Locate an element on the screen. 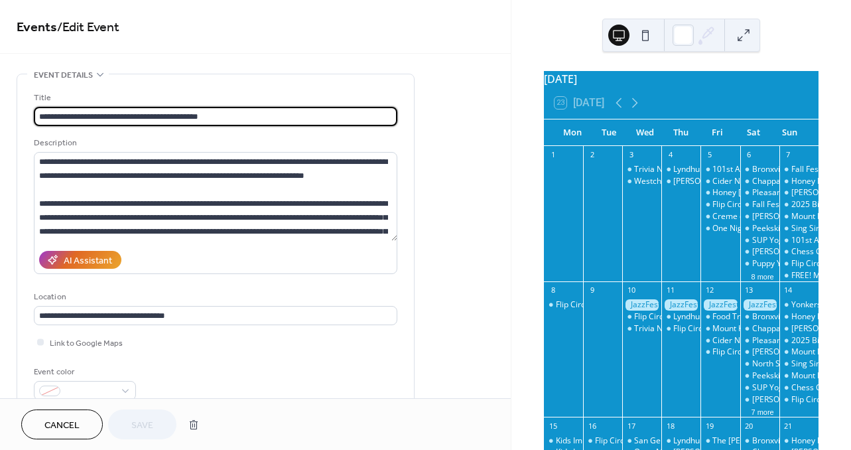 This screenshot has height=450, width=851. a: Events is located at coordinates (36, 27).